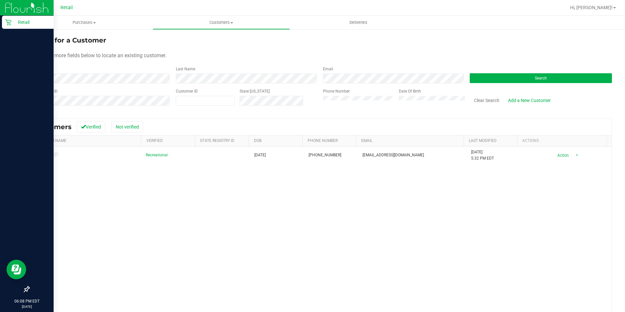 This screenshot has width=625, height=312. I want to click on button: Search, so click(541, 78).